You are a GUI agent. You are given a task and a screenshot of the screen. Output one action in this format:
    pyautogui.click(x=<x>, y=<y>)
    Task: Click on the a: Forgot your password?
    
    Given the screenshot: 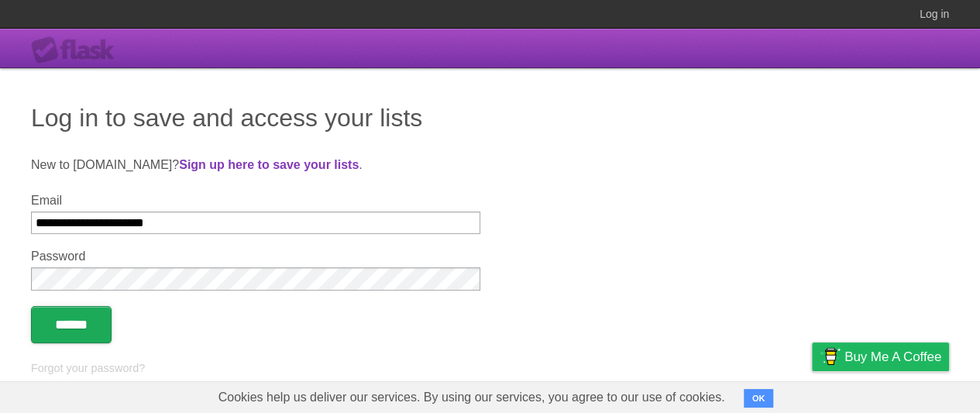 What is the action you would take?
    pyautogui.click(x=87, y=368)
    